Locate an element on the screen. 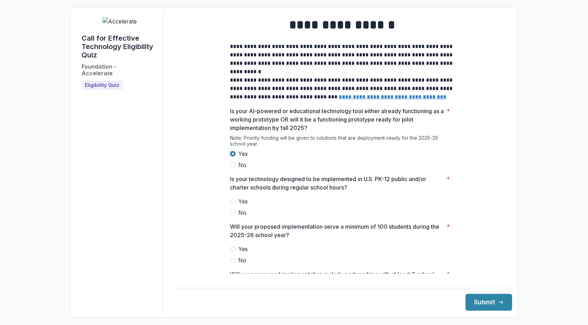 The height and width of the screenshot is (325, 588). img: Accelerate is located at coordinates (120, 21).